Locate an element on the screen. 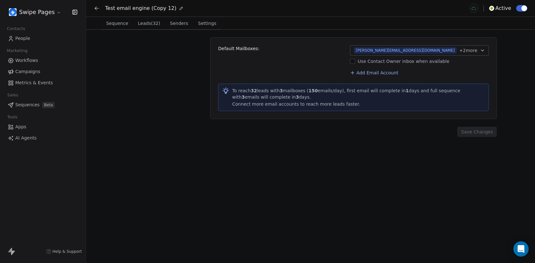  span: People is located at coordinates (23, 38).